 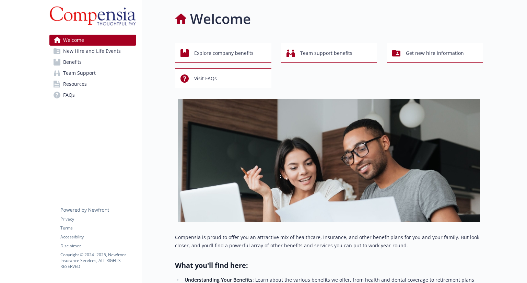 What do you see at coordinates (93, 84) in the screenshot?
I see `a: Resources` at bounding box center [93, 84].